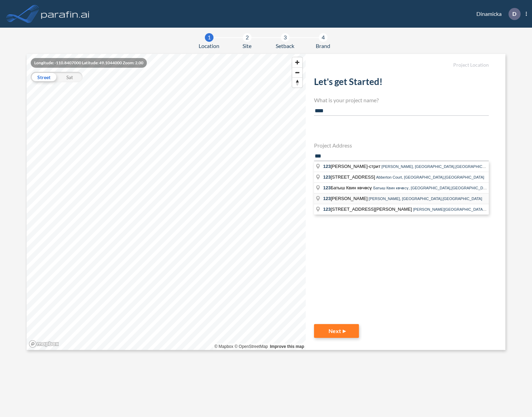  What do you see at coordinates (297, 62) in the screenshot?
I see `span: Zoom in` at bounding box center [297, 62].